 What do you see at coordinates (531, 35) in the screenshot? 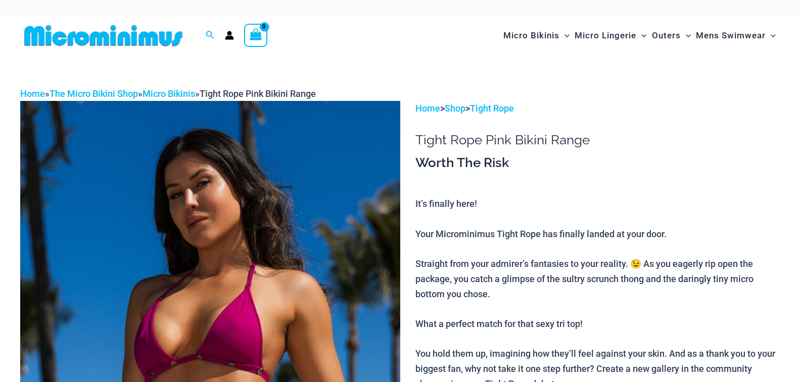
I see `span: Micro Bikinis` at bounding box center [531, 35].